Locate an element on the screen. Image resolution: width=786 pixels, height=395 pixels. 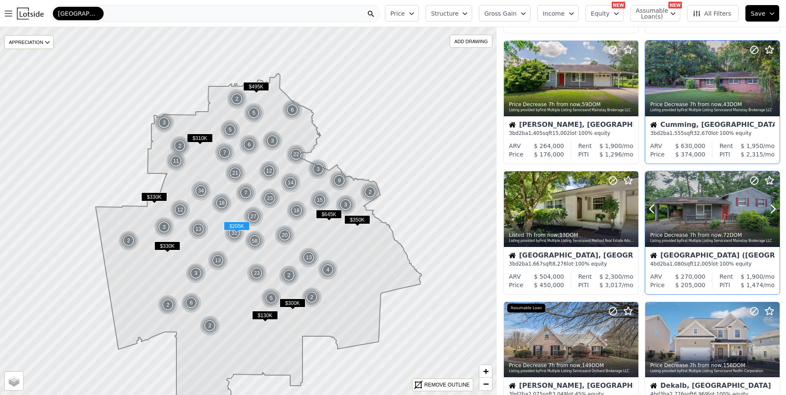
div: Listed , 13 DOM is located at coordinates (572, 235).